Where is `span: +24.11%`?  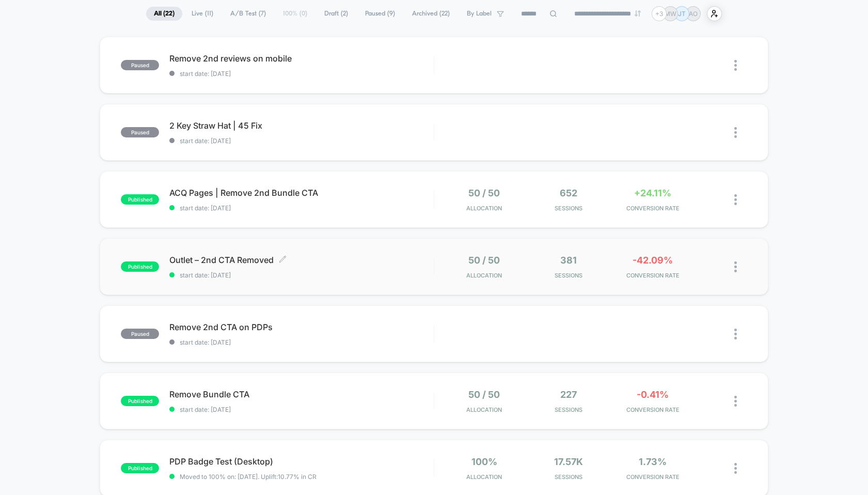 span: +24.11% is located at coordinates (652, 193).